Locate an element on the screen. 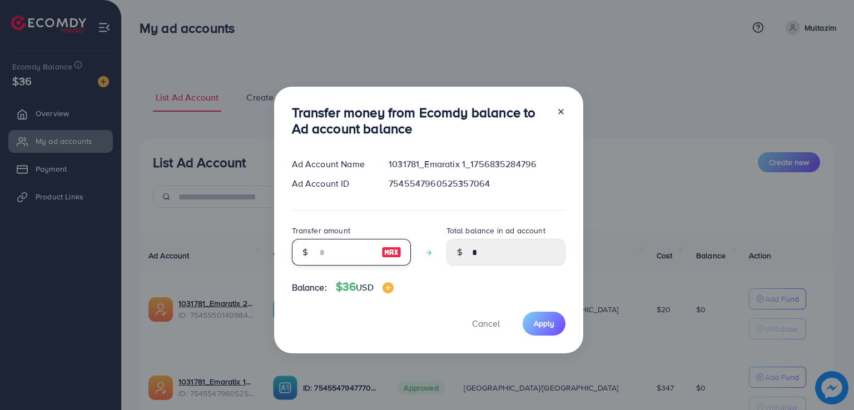  span: Balance: is located at coordinates (309, 288).